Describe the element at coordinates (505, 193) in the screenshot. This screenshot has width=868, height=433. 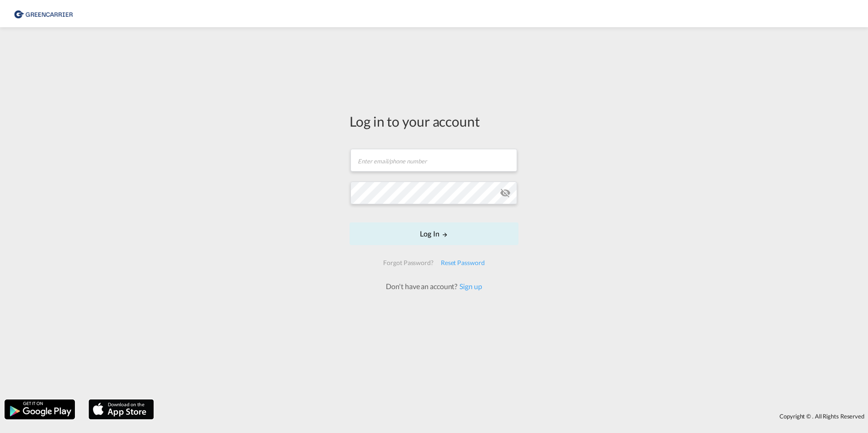
I see `md-icon: icon-eye-off` at that location.